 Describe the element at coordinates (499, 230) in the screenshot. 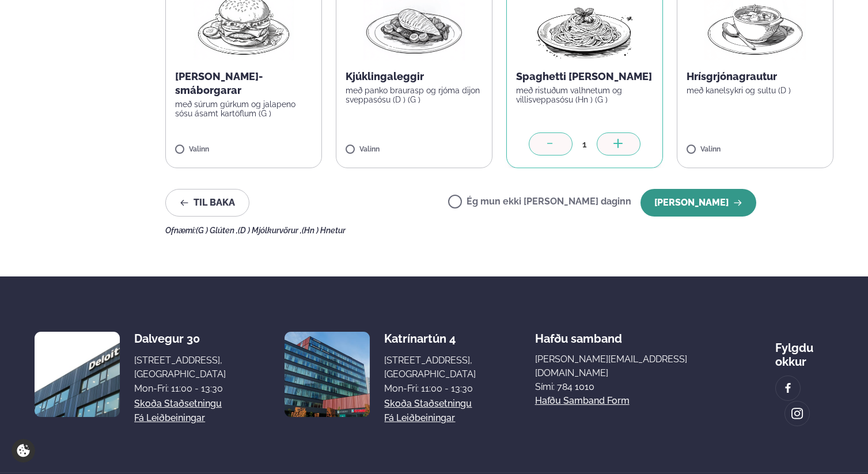

I see `div: Ofnæmi:` at that location.